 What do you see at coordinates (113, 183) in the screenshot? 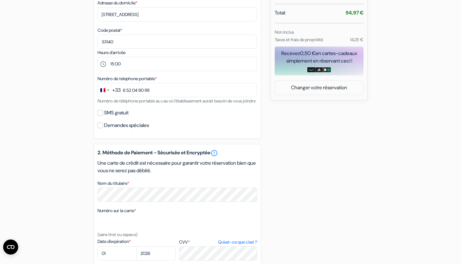
I see `label: Nom du titulaire` at bounding box center [113, 183].